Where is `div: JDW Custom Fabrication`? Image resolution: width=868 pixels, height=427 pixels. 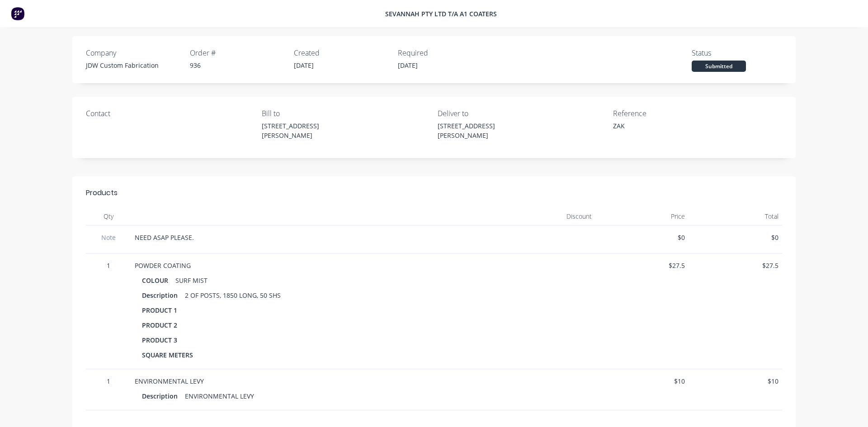 div: JDW Custom Fabrication is located at coordinates (138, 65).